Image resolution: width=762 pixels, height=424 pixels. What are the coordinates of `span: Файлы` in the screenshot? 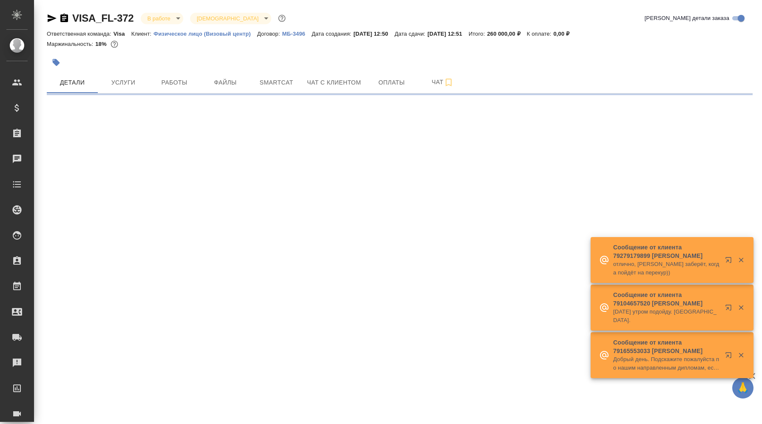 It's located at (225, 83).